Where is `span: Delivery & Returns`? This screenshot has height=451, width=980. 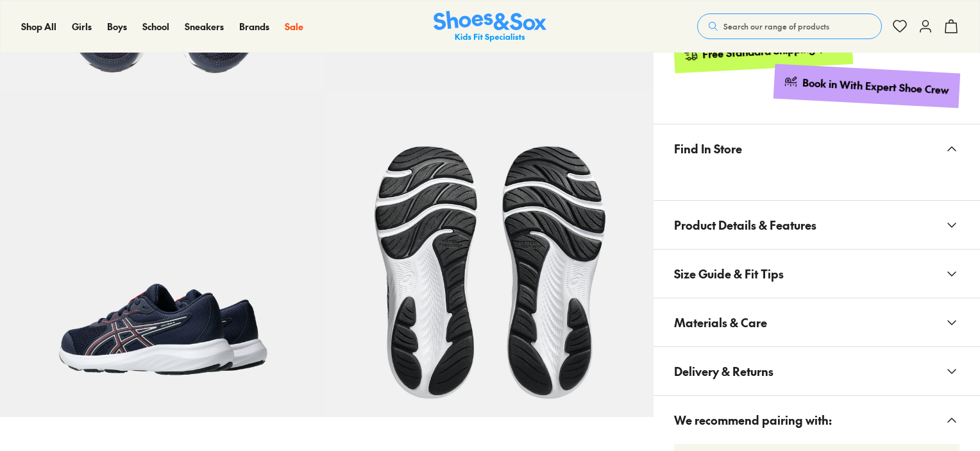
span: Delivery & Returns is located at coordinates (723, 371).